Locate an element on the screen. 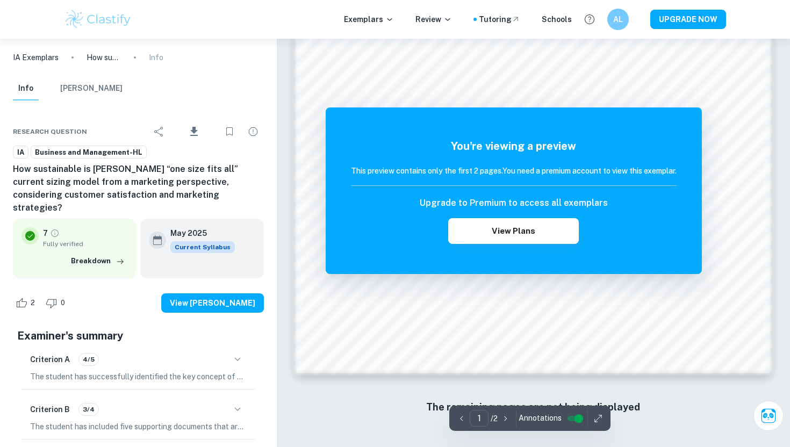  p: IA Exemplars is located at coordinates (35, 57).